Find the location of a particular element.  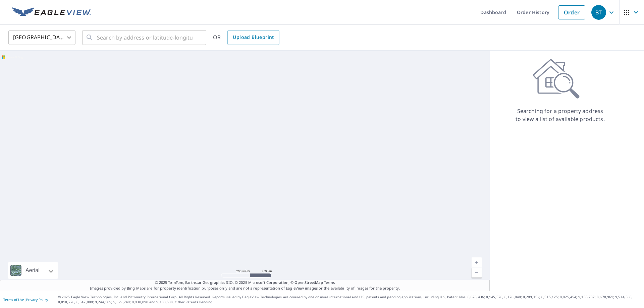

div: OR is located at coordinates (246, 37).